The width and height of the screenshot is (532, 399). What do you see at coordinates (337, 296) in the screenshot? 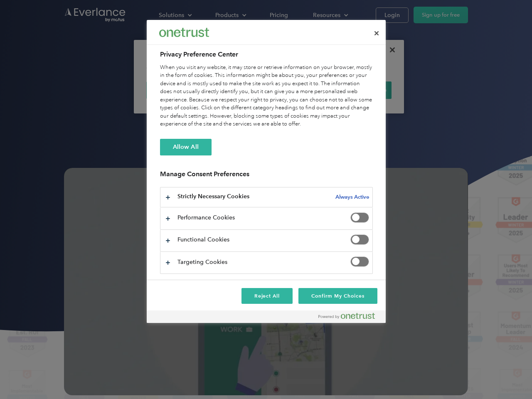
I see `button: Confirm My Choices` at bounding box center [337, 296].